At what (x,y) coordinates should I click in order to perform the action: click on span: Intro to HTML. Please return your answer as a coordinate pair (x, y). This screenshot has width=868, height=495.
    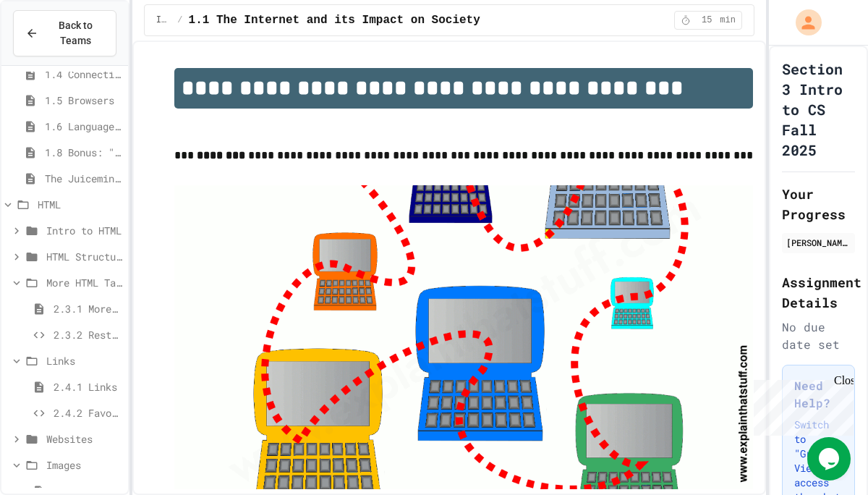
    Looking at the image, I should click on (84, 230).